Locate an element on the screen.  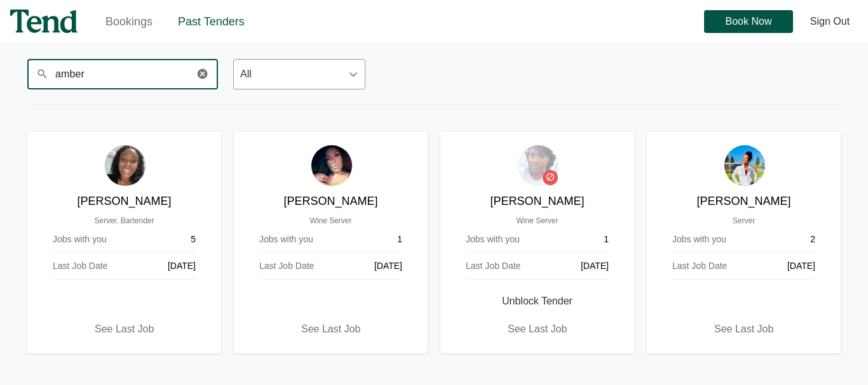
img: tend-logo.4d3a83578fb939362e0a58f12f1af3e6.svg is located at coordinates (44, 21).